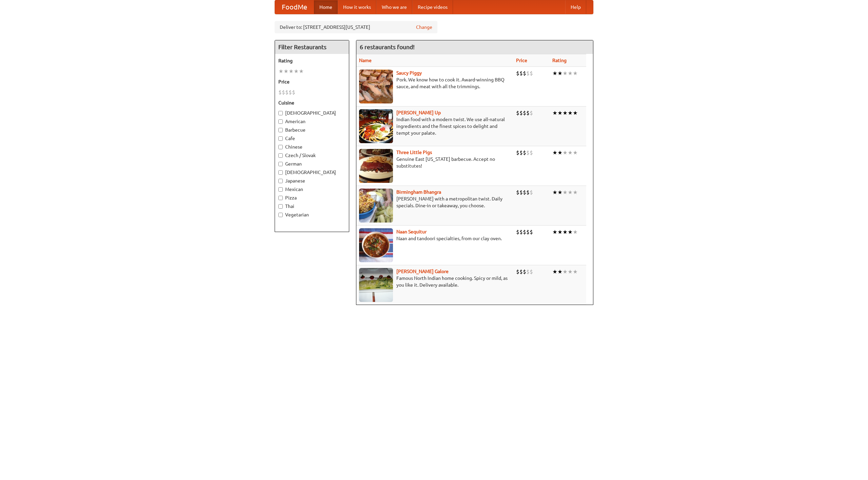  What do you see at coordinates (295, 7) in the screenshot?
I see `a: FoodMe` at bounding box center [295, 7].